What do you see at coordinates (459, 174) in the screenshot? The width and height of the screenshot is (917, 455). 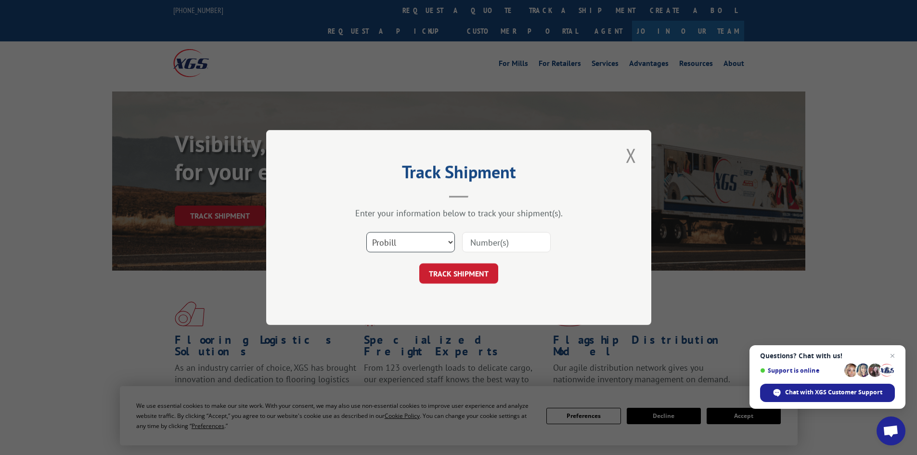 I see `h2: Track Shipment` at bounding box center [459, 174].